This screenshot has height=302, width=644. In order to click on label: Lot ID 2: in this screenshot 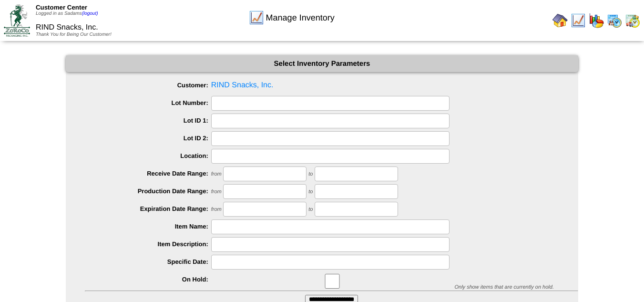, I will do `click(148, 138)`.